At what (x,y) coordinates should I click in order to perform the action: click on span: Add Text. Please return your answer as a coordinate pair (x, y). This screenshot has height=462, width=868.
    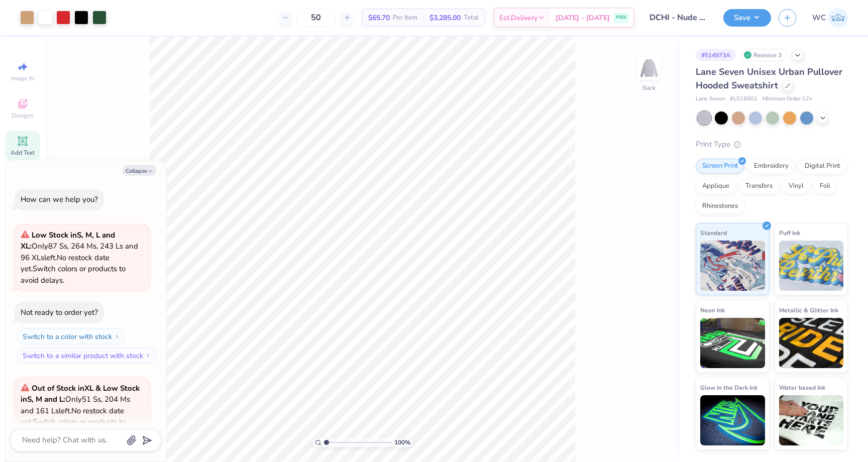
    Looking at the image, I should click on (22, 152).